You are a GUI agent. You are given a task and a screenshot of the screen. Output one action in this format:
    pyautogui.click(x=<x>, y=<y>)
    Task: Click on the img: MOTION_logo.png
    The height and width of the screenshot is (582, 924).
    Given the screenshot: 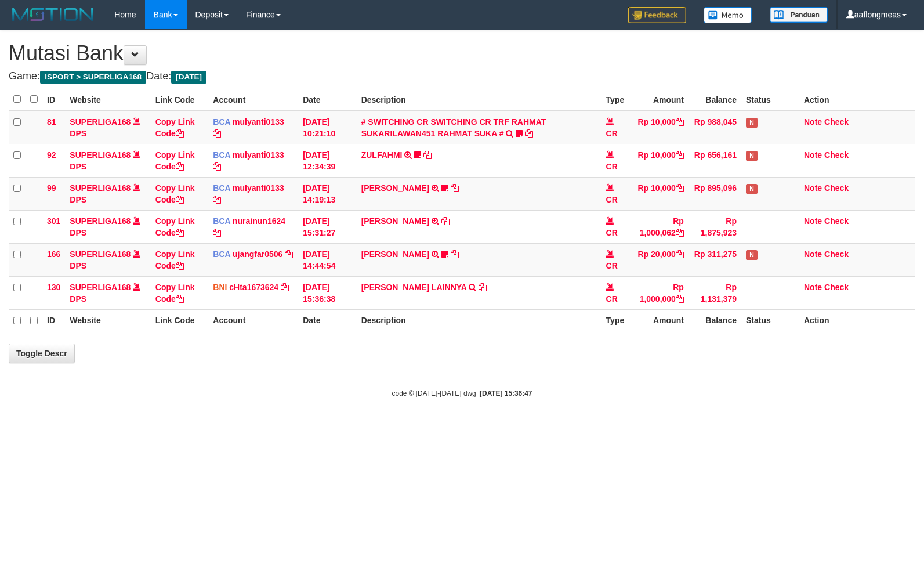 What is the action you would take?
    pyautogui.click(x=53, y=15)
    